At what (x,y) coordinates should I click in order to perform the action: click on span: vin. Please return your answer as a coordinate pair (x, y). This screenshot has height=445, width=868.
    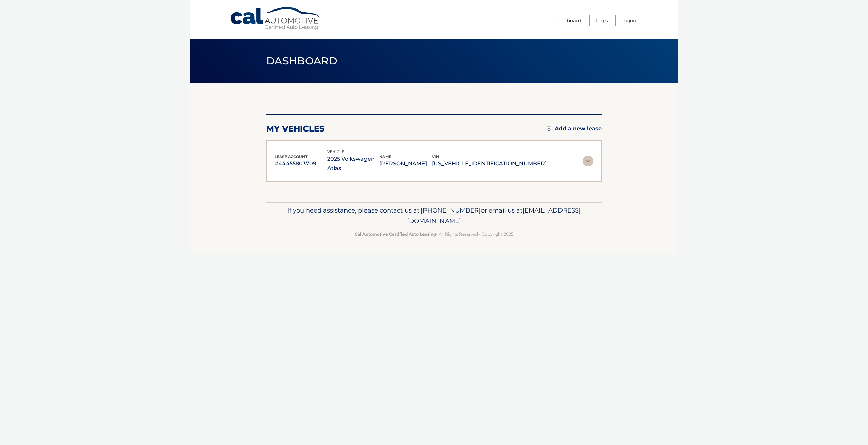
    Looking at the image, I should click on (435, 156).